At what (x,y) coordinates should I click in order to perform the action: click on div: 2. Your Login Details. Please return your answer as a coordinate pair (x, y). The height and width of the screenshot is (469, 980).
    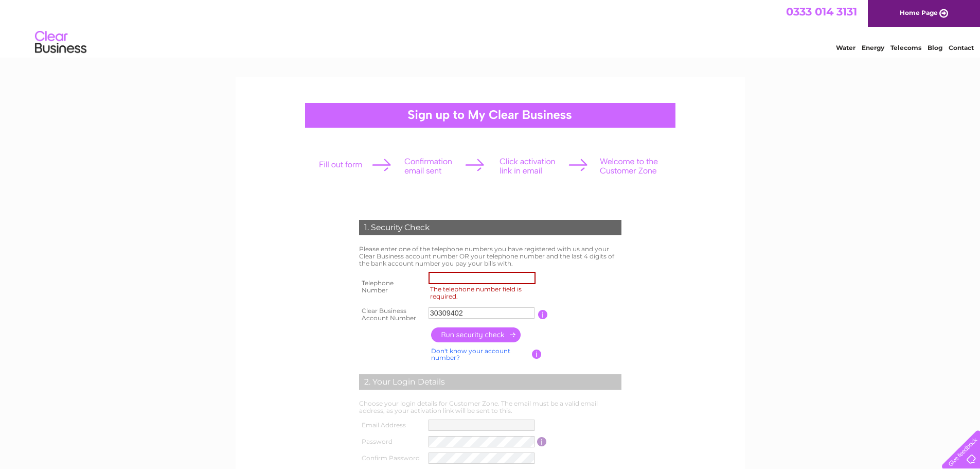
    Looking at the image, I should click on (490, 382).